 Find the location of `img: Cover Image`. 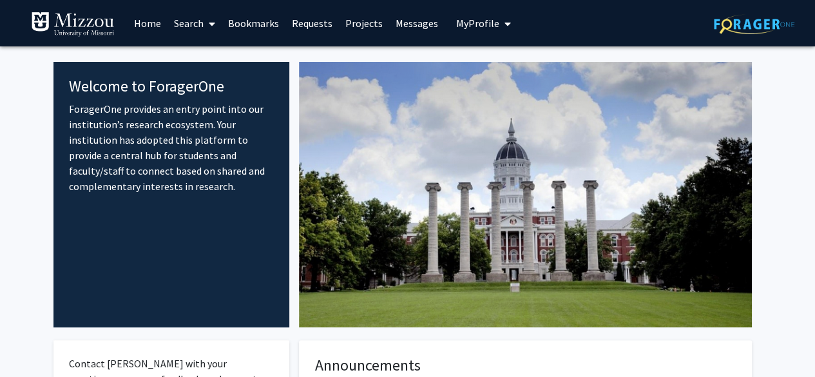

img: Cover Image is located at coordinates (525, 195).